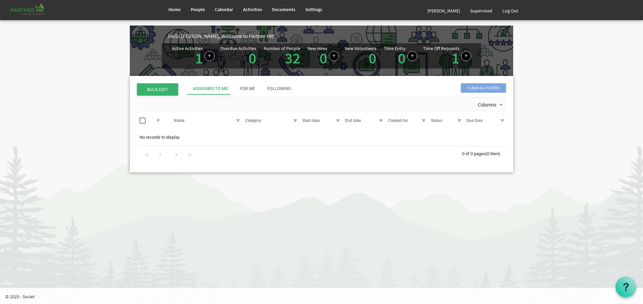 Image resolution: width=643 pixels, height=304 pixels. I want to click on span: Clear all filters, so click(483, 88).